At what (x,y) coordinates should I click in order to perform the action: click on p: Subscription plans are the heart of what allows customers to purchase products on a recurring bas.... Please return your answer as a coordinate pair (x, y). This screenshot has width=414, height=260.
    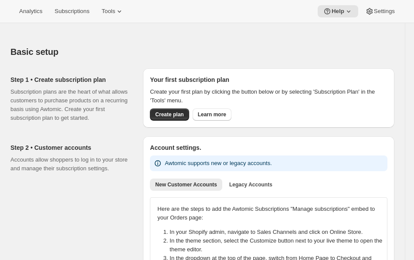
    Looking at the image, I should click on (70, 105).